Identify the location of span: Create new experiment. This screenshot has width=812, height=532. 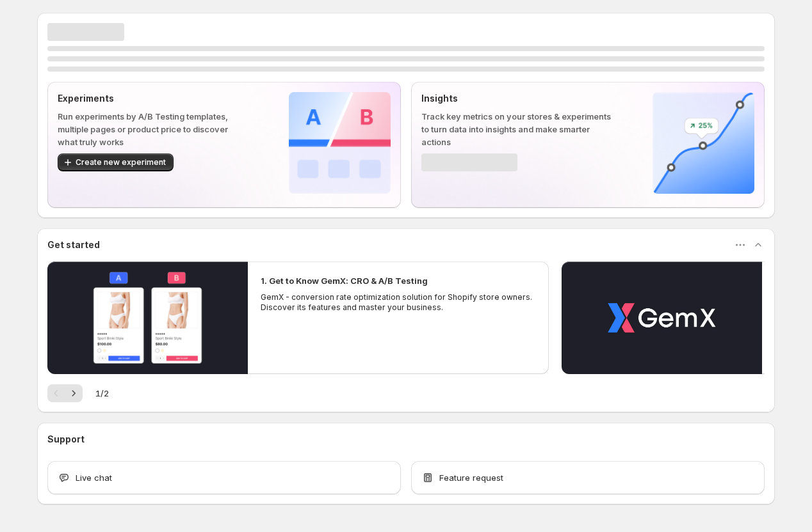
(120, 163).